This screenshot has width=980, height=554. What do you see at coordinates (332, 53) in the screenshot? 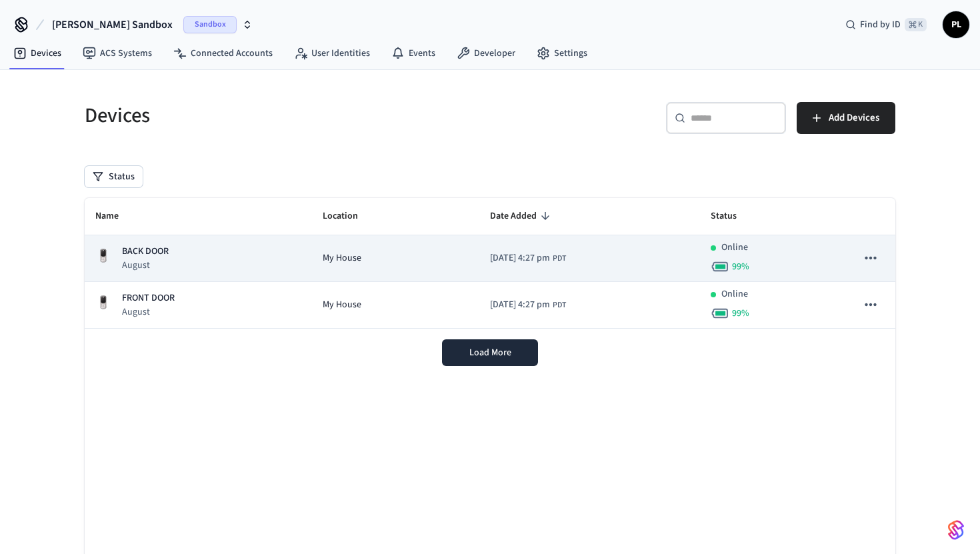
I see `a: User Identities` at bounding box center [332, 53].